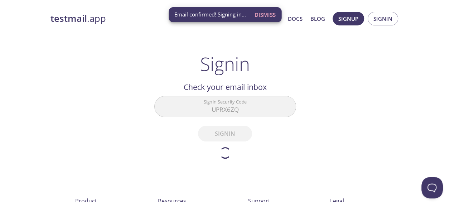 The height and width of the screenshot is (202, 450). I want to click on span: Signin, so click(383, 19).